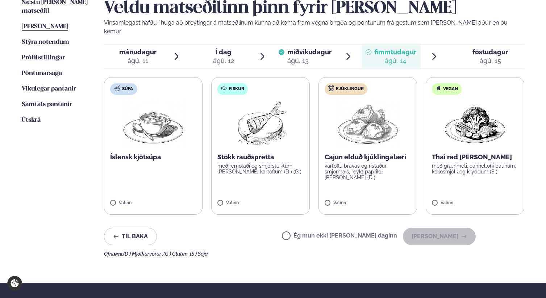  Describe the element at coordinates (45, 42) in the screenshot. I see `span: Stýra notendum` at that location.